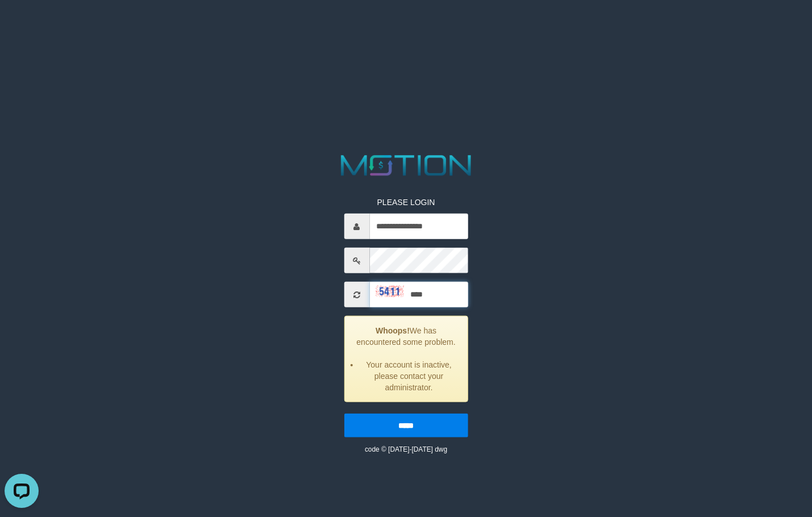 This screenshot has width=812, height=517. I want to click on img: MOTION_logo.png, so click(406, 165).